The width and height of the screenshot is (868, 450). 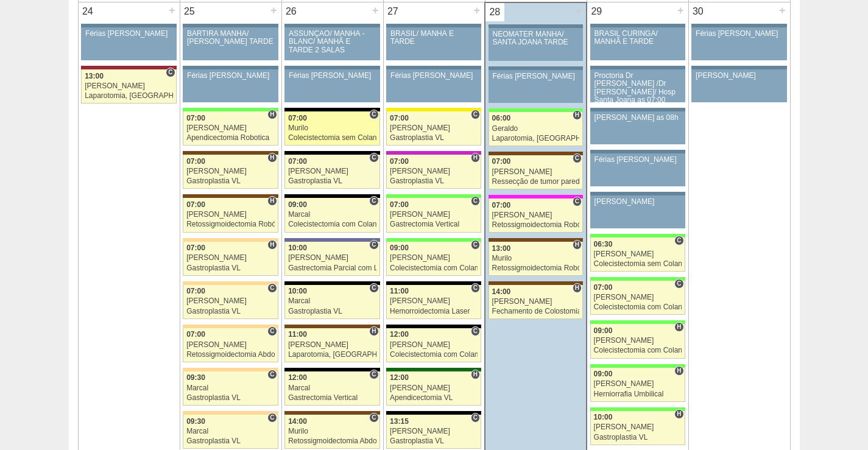 I want to click on div: 27, so click(x=393, y=12).